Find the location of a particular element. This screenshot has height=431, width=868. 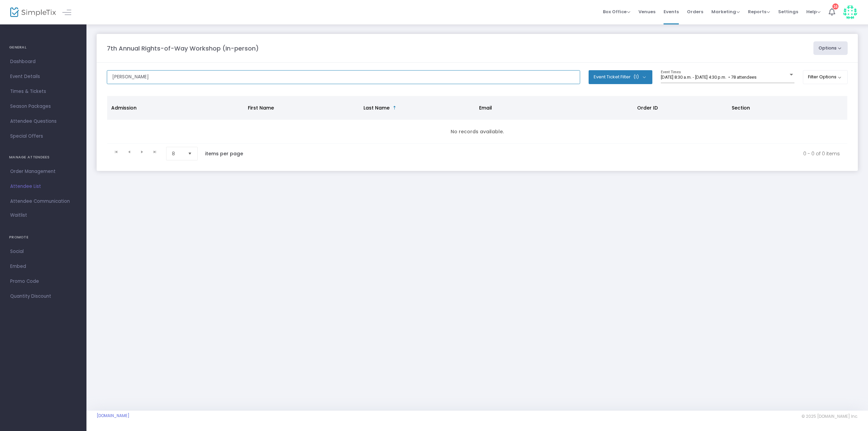

button: Filter Options is located at coordinates (825, 77).